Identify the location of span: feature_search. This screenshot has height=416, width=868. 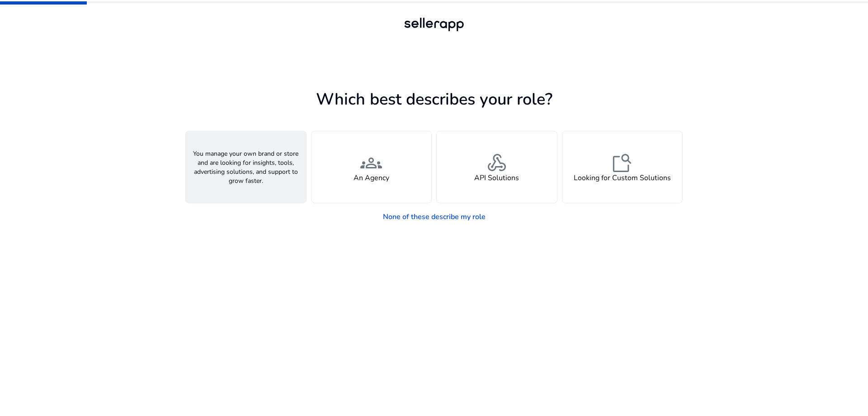
(622, 163).